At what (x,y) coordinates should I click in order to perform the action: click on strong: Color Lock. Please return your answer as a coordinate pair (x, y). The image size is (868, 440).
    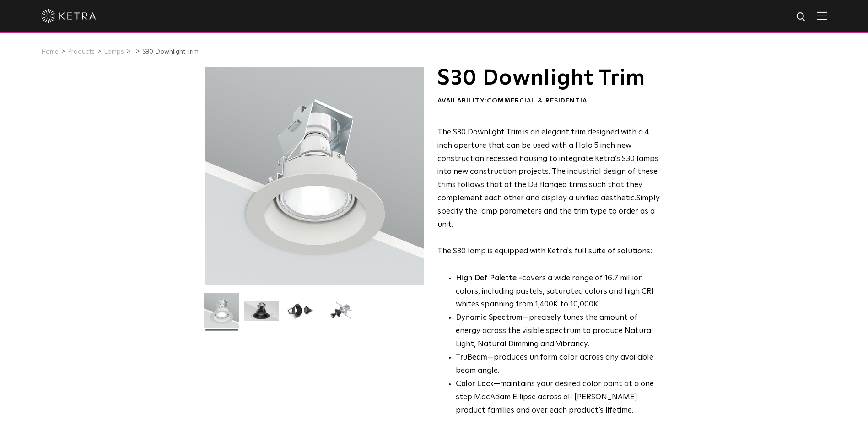
    Looking at the image, I should click on (474, 383).